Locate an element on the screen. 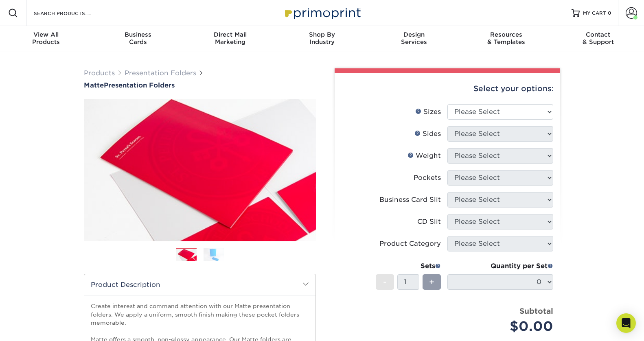 This screenshot has width=644, height=341. img: Primoprint is located at coordinates (322, 13).